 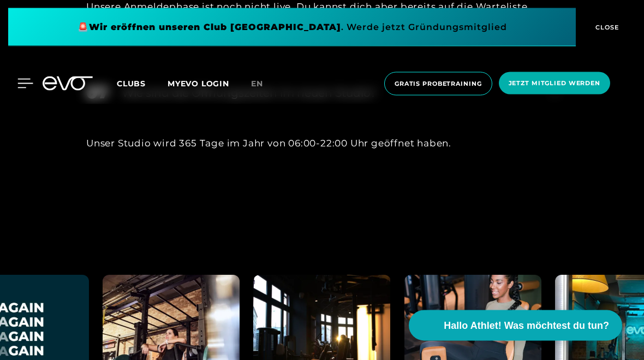 What do you see at coordinates (515, 325) in the screenshot?
I see `button: Hallo Athlet! Was möchtest du tun?` at bounding box center [515, 325].